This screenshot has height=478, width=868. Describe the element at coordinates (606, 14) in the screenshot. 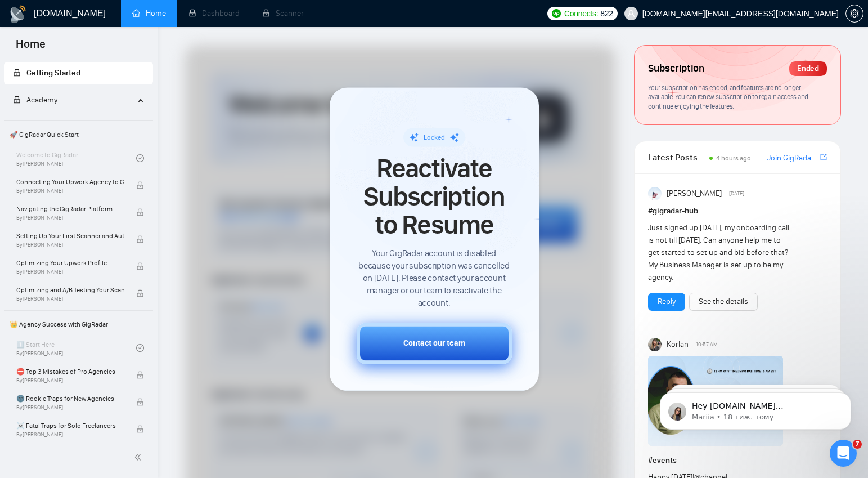

I see `span: 822` at that location.